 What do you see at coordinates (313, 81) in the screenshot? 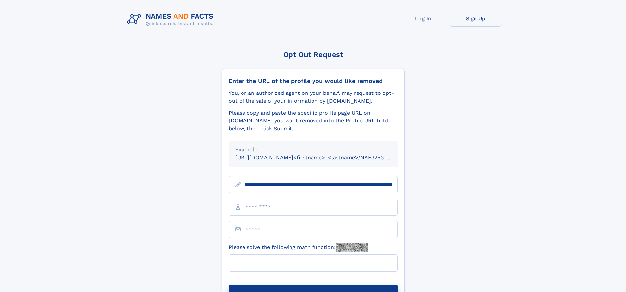
I see `div: Enter the URL of the profile you would like removed` at bounding box center [313, 81].